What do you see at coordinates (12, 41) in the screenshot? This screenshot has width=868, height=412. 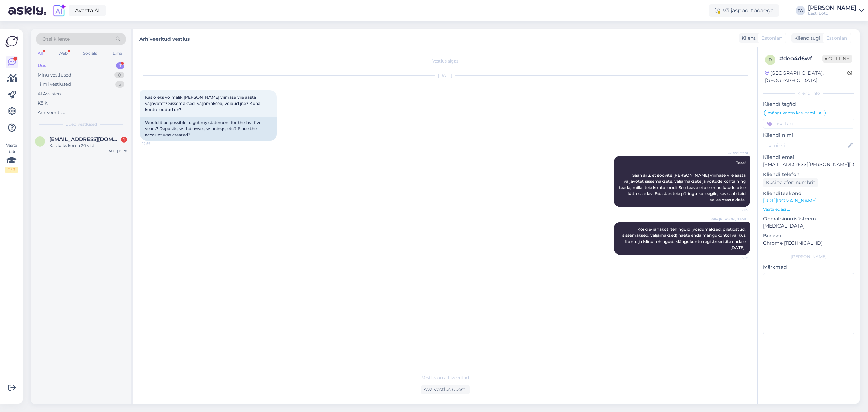 I see `img: Askly Logo` at bounding box center [12, 41].